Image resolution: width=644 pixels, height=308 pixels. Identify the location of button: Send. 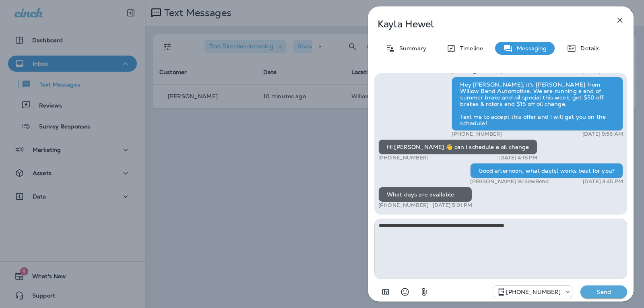
(604, 292).